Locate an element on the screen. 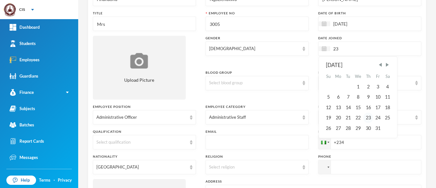 This screenshot has height=188, width=436. a: Help is located at coordinates (21, 180).